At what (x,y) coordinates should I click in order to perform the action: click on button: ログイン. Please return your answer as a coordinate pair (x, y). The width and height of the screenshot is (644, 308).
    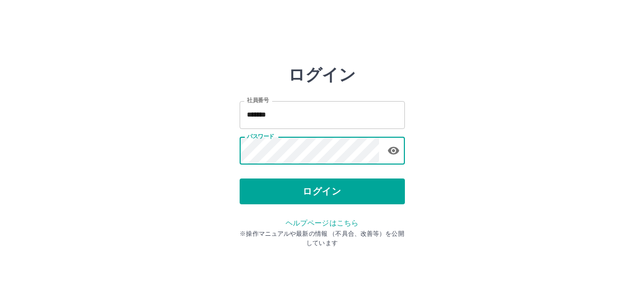
    Looking at the image, I should click on (322, 192).